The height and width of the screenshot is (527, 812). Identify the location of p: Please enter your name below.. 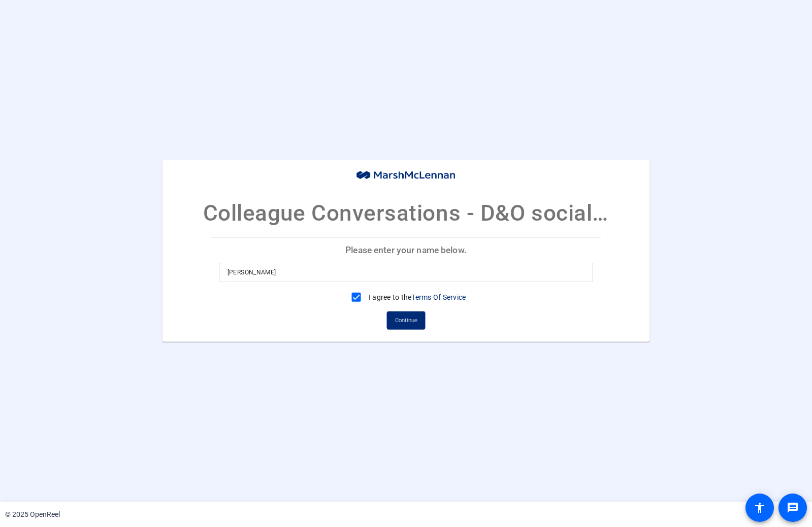
(406, 250).